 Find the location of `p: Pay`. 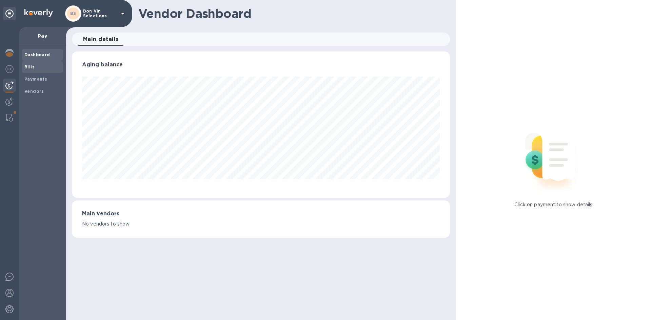

p: Pay is located at coordinates (42, 36).